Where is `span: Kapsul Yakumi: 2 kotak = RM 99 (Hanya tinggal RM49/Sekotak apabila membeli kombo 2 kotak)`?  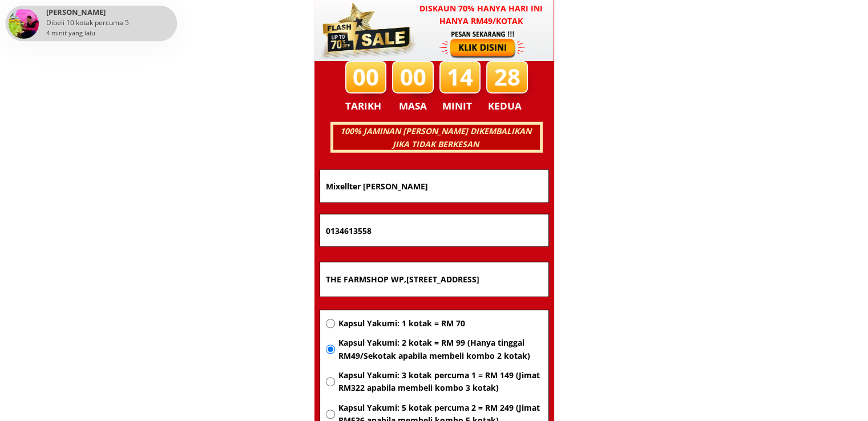
span: Kapsul Yakumi: 2 kotak = RM 99 (Hanya tinggal RM49/Sekotak apabila membeli kombo 2 kotak) is located at coordinates (440, 349).